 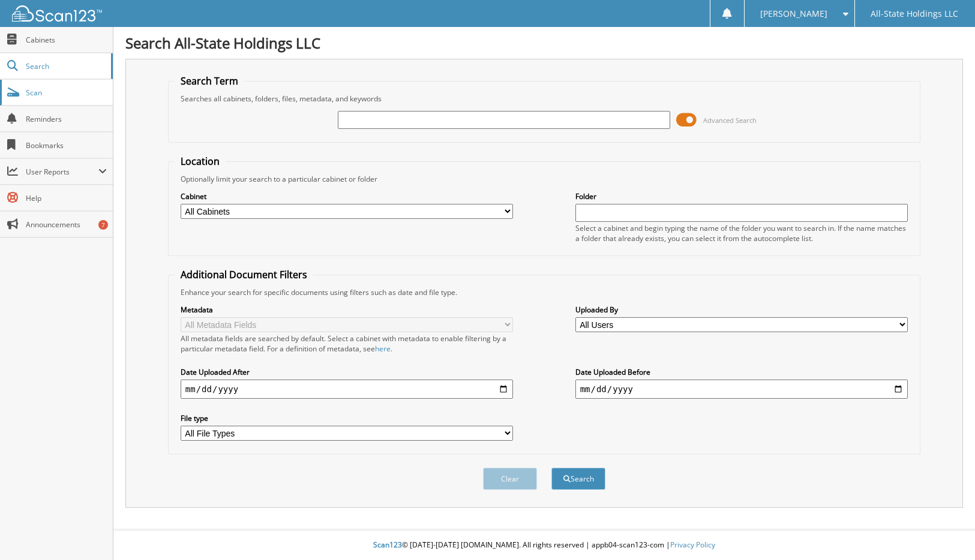 What do you see at coordinates (383, 348) in the screenshot?
I see `a: here` at bounding box center [383, 348].